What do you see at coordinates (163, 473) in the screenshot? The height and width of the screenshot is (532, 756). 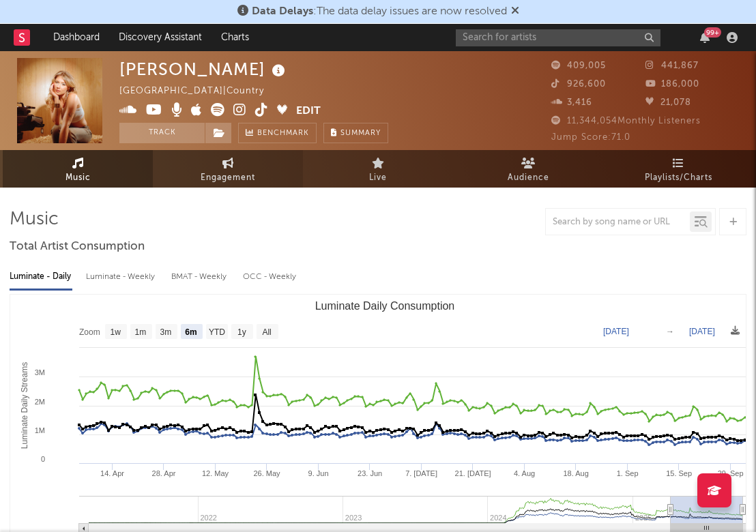 I see `text: 28. Apr` at bounding box center [163, 473].